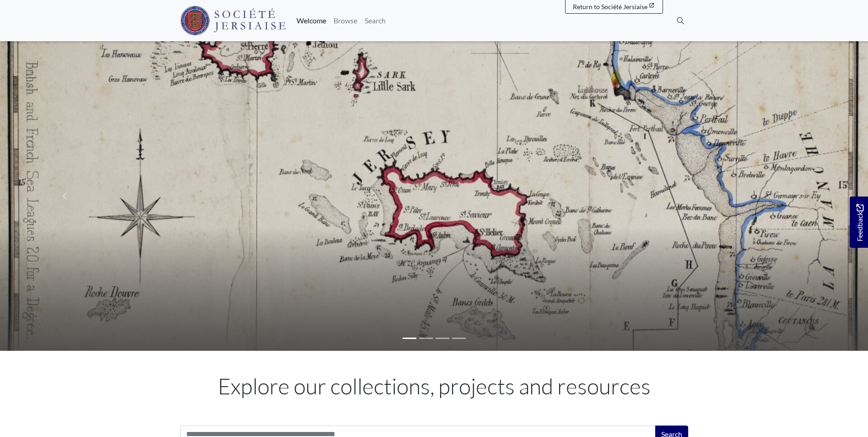  I want to click on span: Return to Société Jersiaise, so click(610, 7).